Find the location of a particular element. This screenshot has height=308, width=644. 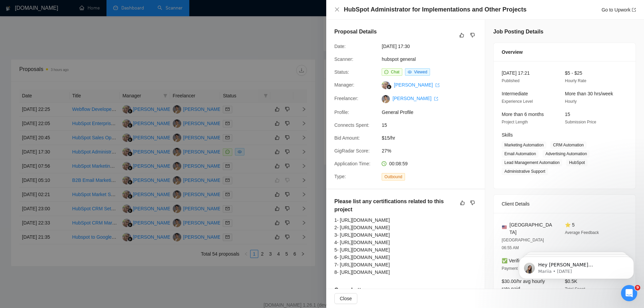

span: Lead Management Automation is located at coordinates (532, 163).